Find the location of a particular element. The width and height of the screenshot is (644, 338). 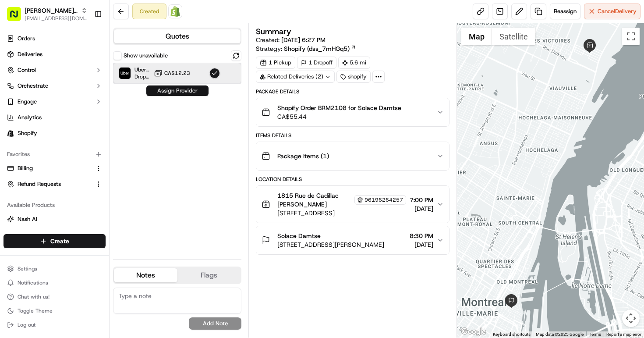

button: Show satellite imagery is located at coordinates (513, 37).